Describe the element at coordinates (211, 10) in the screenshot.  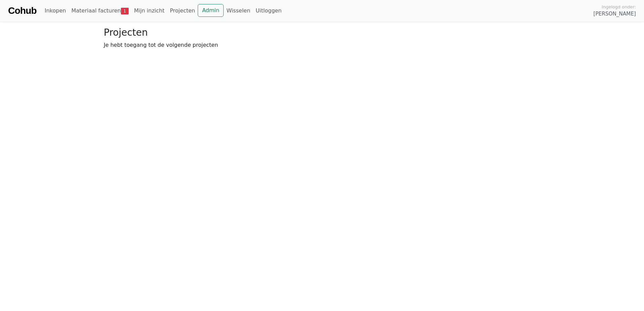
I see `a: Admin` at that location.